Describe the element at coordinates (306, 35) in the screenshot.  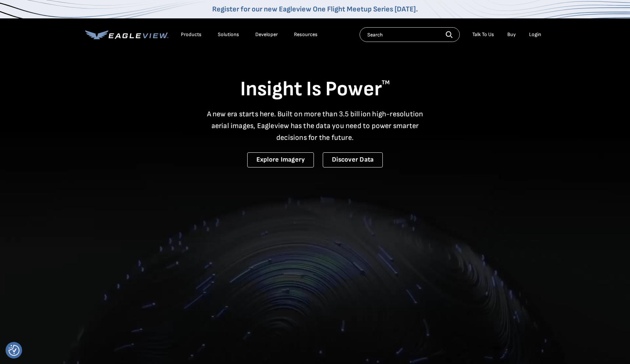
I see `div: Resources` at that location.